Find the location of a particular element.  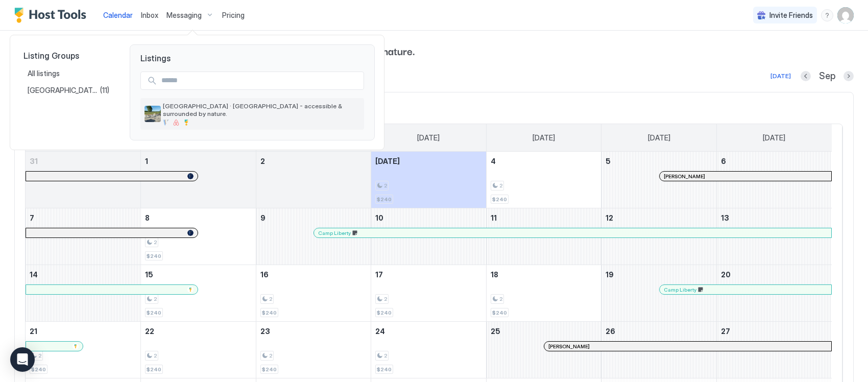

span: (11) is located at coordinates (104, 90).